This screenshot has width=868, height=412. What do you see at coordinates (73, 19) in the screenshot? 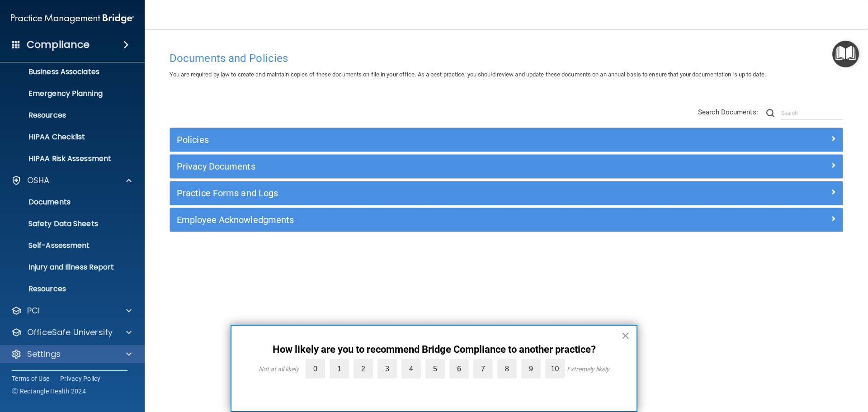
I see `img: PMB logo` at bounding box center [73, 19].